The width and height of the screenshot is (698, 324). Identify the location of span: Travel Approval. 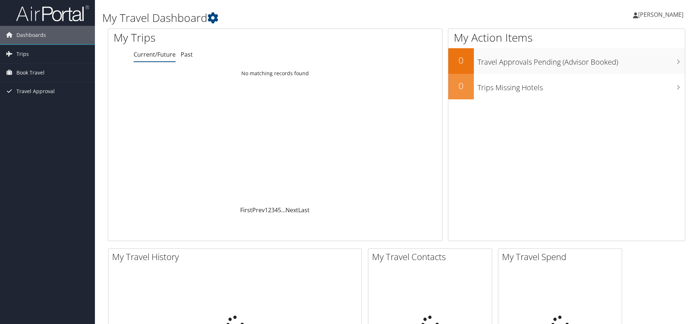
(35, 91).